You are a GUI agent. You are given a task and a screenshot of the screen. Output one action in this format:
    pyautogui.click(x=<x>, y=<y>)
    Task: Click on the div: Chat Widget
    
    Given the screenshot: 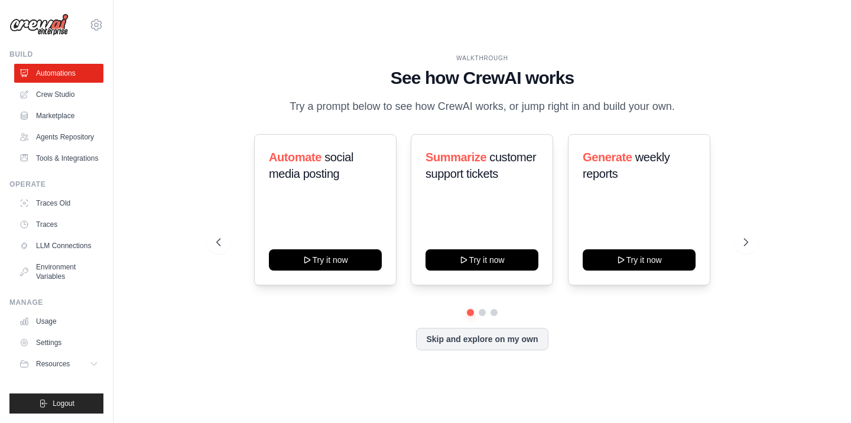 What is the action you would take?
    pyautogui.click(x=822, y=395)
    